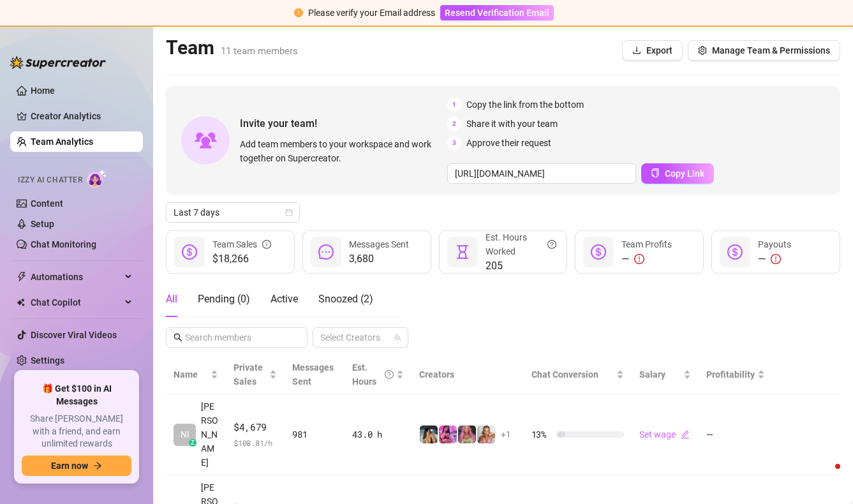 Image resolution: width=853 pixels, height=504 pixels. What do you see at coordinates (565, 374) in the screenshot?
I see `span: Chat Conversion` at bounding box center [565, 374].